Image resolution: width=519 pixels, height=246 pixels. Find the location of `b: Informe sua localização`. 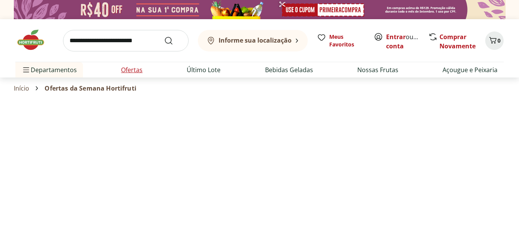

b: Informe sua localização is located at coordinates (255, 40).